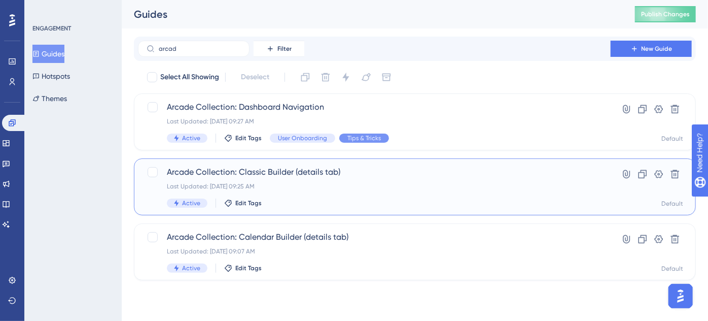 The width and height of the screenshot is (708, 321). What do you see at coordinates (302, 138) in the screenshot?
I see `span: User Onboarding` at bounding box center [302, 138].